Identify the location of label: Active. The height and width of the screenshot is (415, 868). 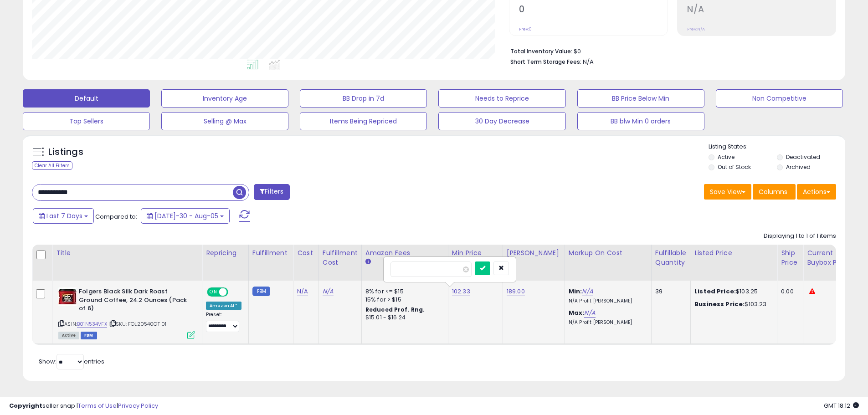
(726, 157).